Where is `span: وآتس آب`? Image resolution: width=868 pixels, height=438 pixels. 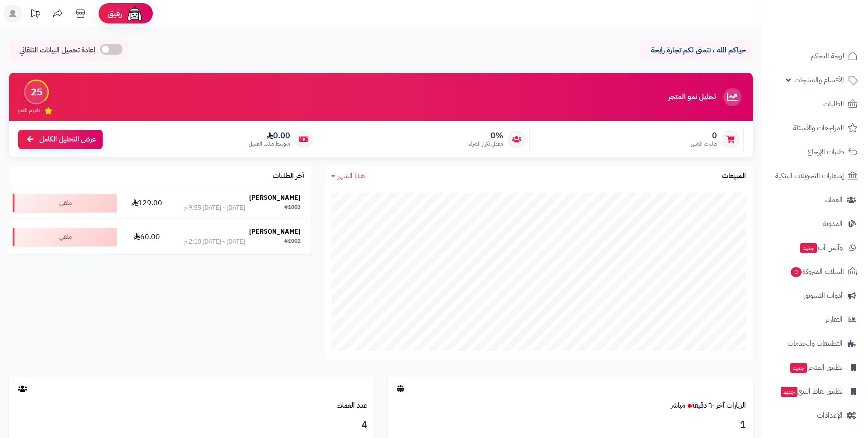 span: وآتس آب is located at coordinates (821, 247).